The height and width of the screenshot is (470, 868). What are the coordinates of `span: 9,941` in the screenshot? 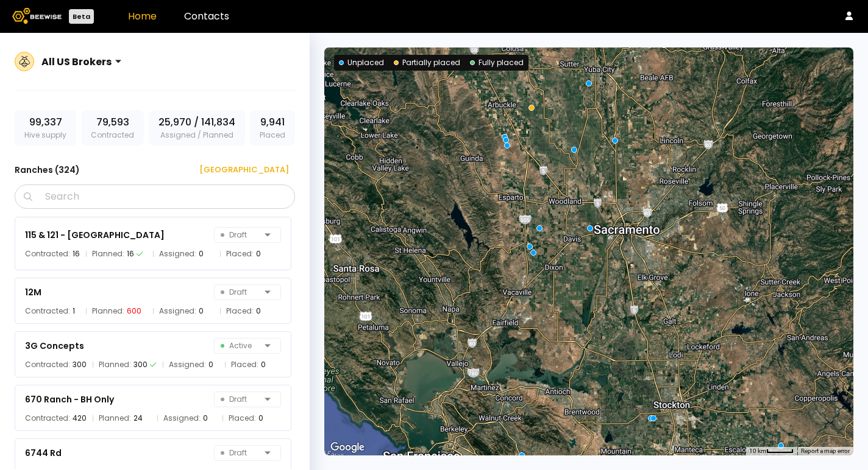 It's located at (272, 123).